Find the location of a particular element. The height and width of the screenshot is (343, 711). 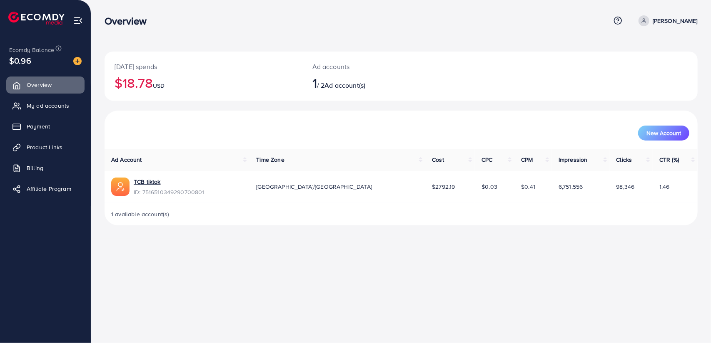

a: TCB tiktok is located at coordinates (147, 182).